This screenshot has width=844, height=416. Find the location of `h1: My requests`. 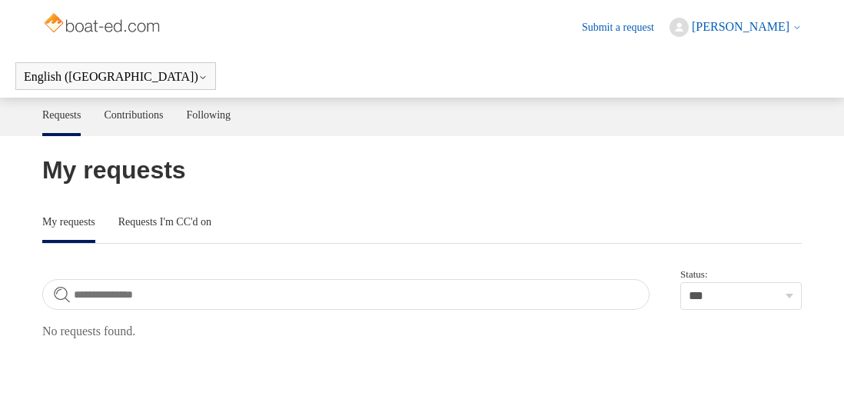

h1: My requests is located at coordinates (422, 170).